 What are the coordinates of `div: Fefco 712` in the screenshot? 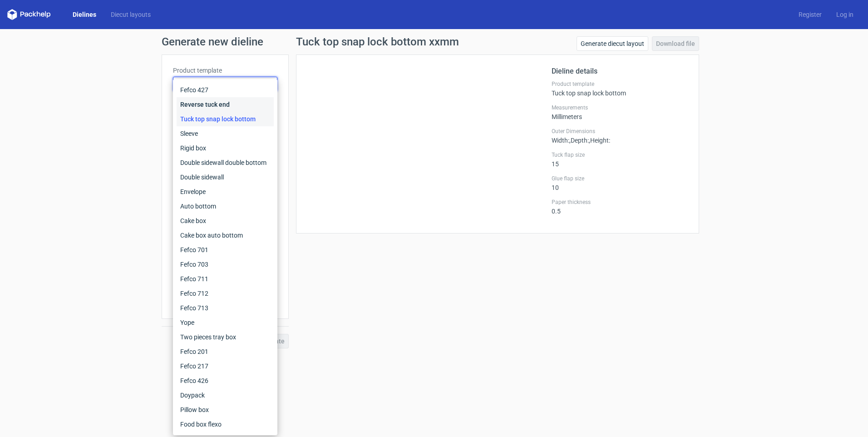 It's located at (225, 293).